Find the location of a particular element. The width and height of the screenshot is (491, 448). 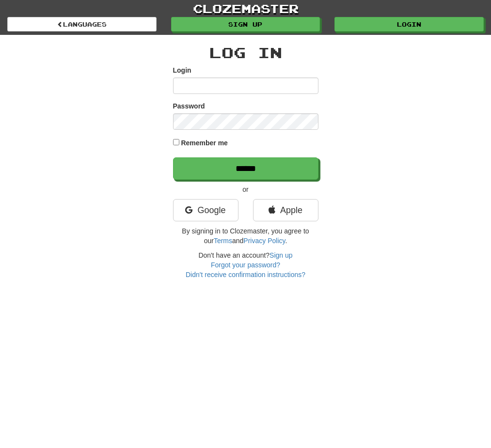

h2: Log In is located at coordinates (246, 52).